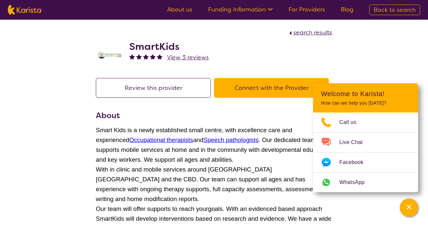  I want to click on button: Channel Menu, so click(409, 208).